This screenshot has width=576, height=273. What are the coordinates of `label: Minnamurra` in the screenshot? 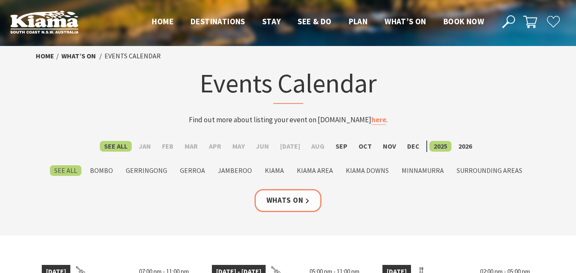 It's located at (423, 171).